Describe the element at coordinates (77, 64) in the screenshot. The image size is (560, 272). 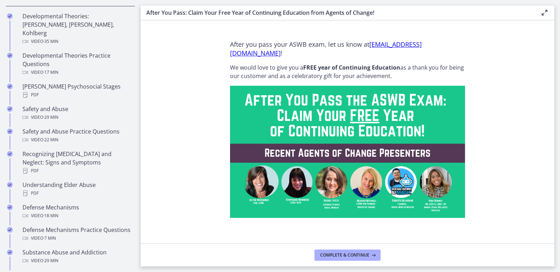
I see `div: Developmental Theories Practice Questions` at that location.